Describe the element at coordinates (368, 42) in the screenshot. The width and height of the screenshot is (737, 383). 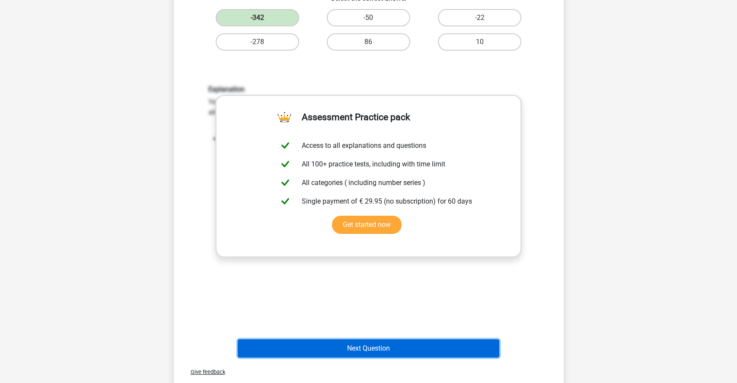
I see `label: 86` at that location.